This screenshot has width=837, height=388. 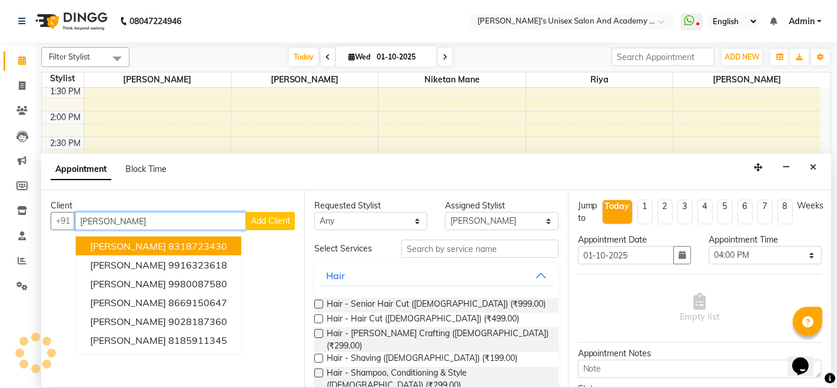 What do you see at coordinates (802, 21) in the screenshot?
I see `span: Admin` at bounding box center [802, 21].